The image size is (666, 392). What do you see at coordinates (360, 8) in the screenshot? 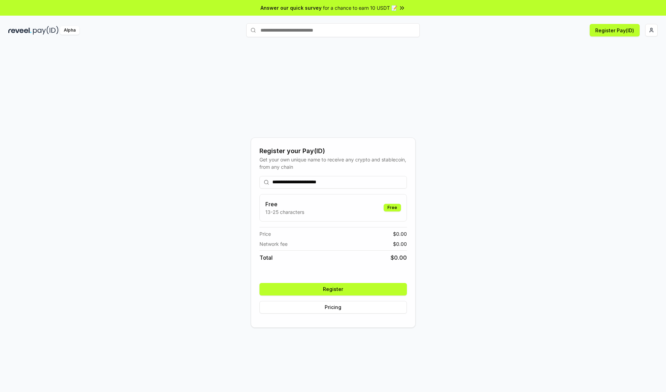
I see `span: for a chance to earn 10 USDT 📝` at bounding box center [360, 8].